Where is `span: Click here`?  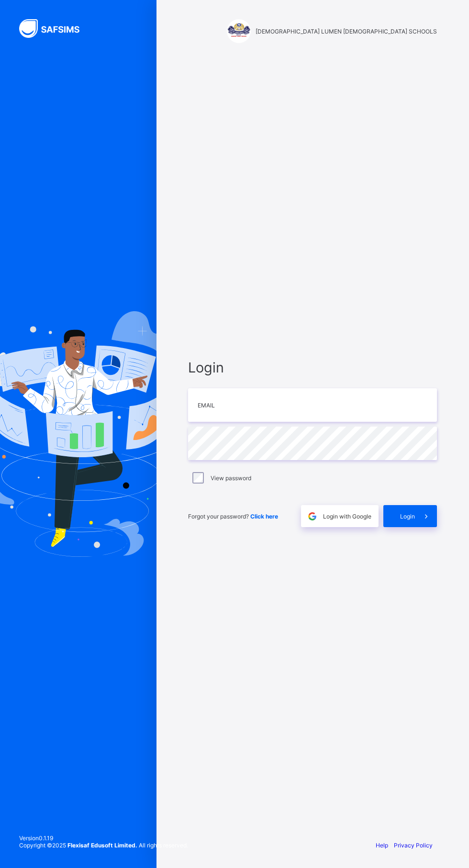
span: Click here is located at coordinates (264, 516).